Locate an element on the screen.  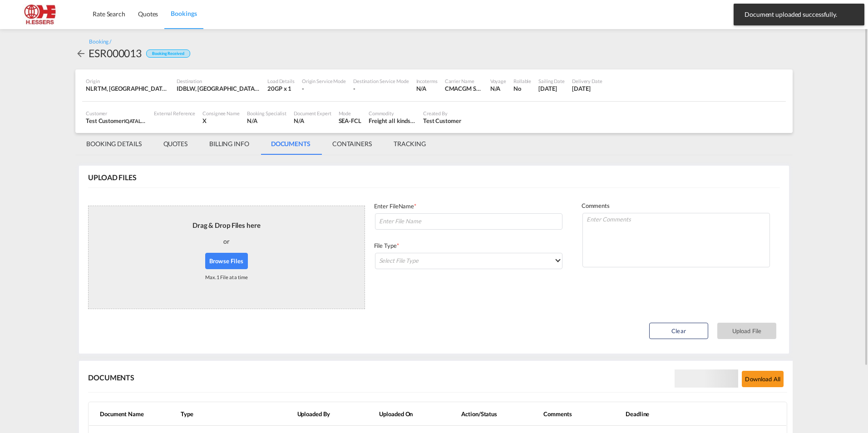
div: IDBLW, Belawan, Sumatra, Indonesia, South East Asia, Asia Pacific is located at coordinates (218, 88).